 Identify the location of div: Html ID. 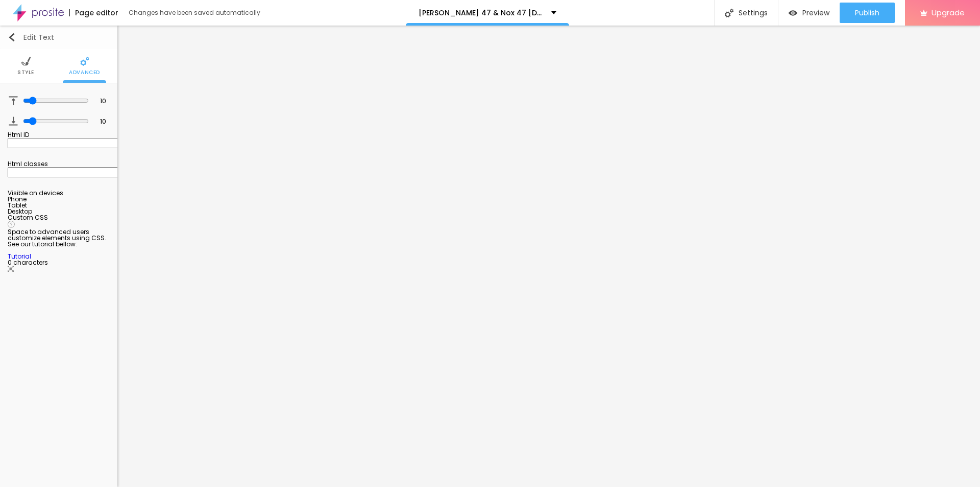
(59, 135).